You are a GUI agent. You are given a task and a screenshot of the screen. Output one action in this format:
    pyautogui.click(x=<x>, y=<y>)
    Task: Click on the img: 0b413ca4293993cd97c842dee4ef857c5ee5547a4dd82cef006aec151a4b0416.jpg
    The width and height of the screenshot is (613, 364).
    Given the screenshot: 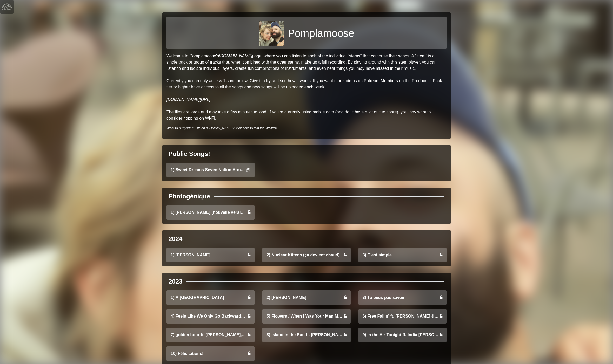 What is the action you would take?
    pyautogui.click(x=271, y=33)
    